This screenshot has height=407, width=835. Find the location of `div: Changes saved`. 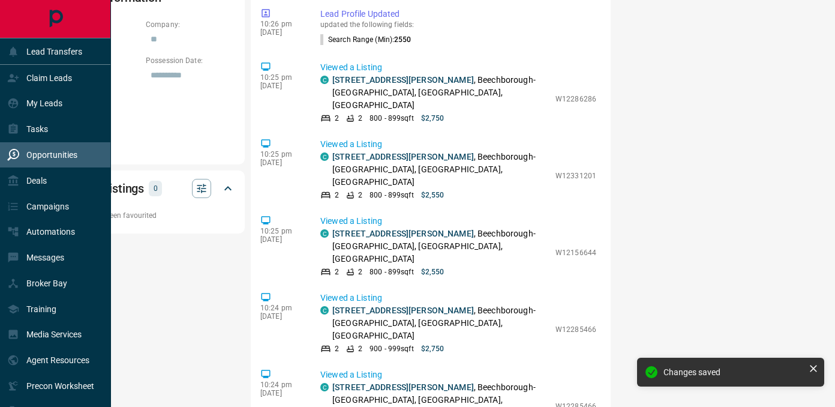

div: Changes saved is located at coordinates (734, 372).